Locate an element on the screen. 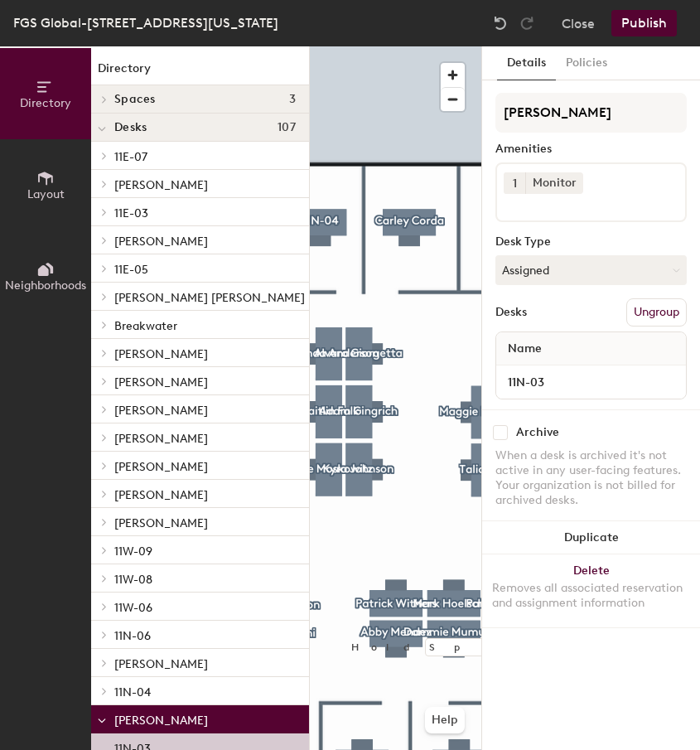 The height and width of the screenshot is (750, 700). button: Help is located at coordinates (445, 720).